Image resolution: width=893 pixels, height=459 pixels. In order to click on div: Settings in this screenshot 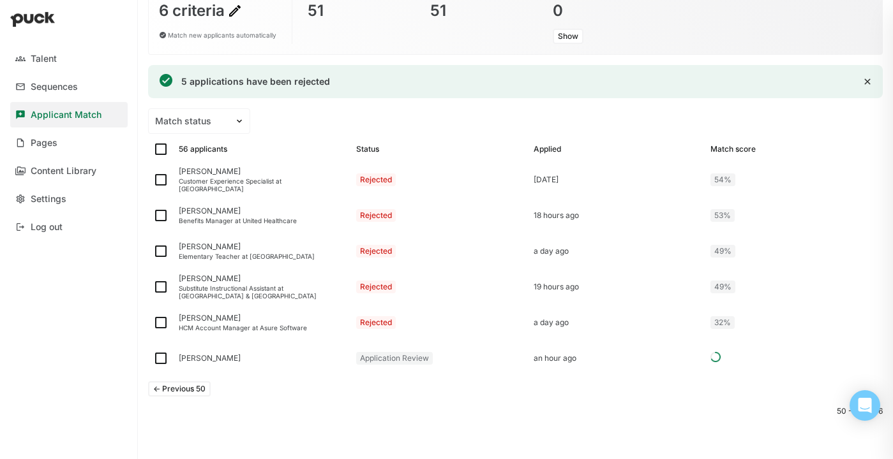, I will do `click(48, 199)`.